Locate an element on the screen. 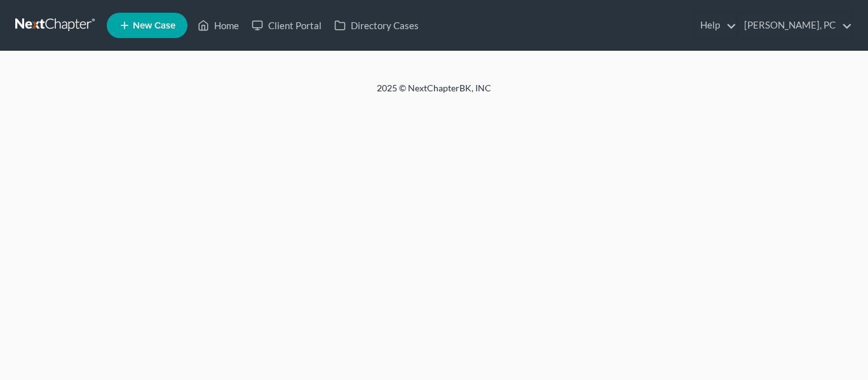  a: Client Portal is located at coordinates (286, 25).